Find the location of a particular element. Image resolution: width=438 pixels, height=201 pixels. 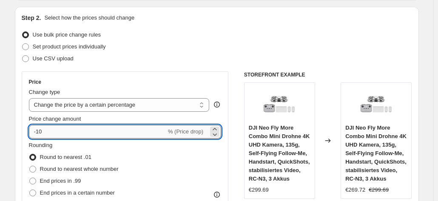

div: €299.69 is located at coordinates (259, 190).